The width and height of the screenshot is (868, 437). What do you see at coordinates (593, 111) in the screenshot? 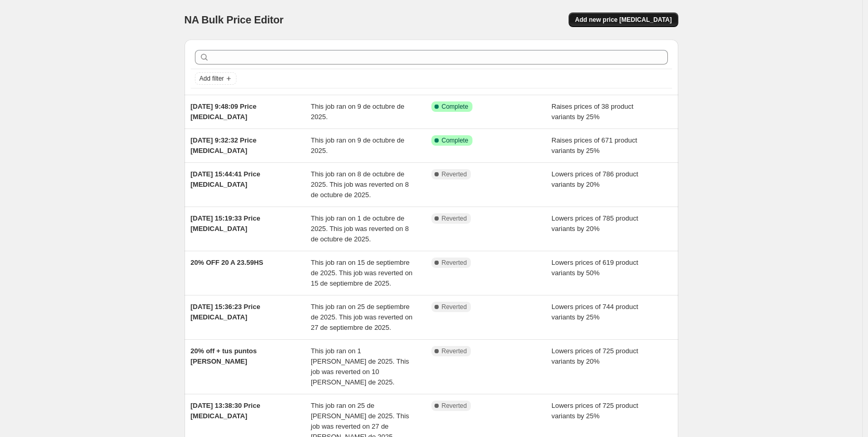
I see `span: Raises prices of 38 product variants by 25%` at bounding box center [593, 111].